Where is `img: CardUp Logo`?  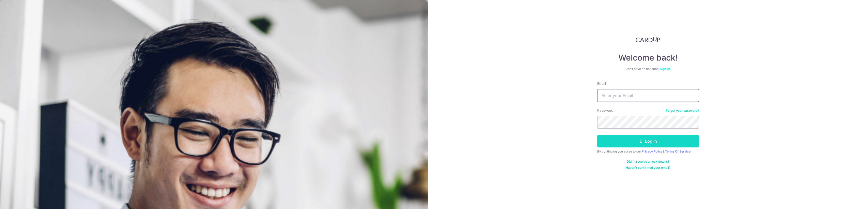
img: CardUp Logo is located at coordinates (648, 39).